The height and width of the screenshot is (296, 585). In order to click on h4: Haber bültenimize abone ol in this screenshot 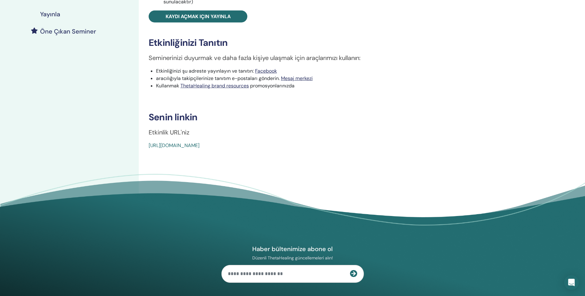, I will do `click(292, 249)`.